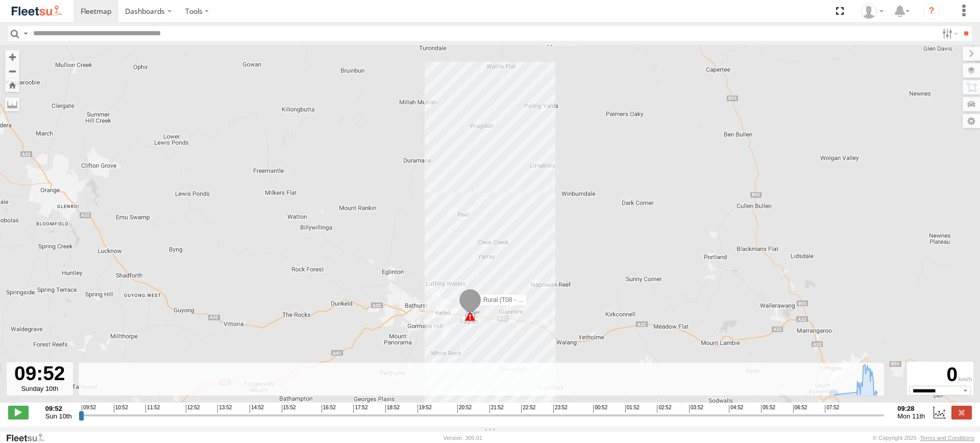 The width and height of the screenshot is (980, 443). Describe the element at coordinates (872, 11) in the screenshot. I see `div: Ken Manners` at that location.